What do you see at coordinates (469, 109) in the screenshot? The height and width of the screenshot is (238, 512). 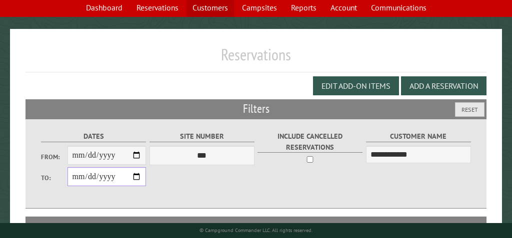 I see `button: Reset` at bounding box center [469, 109].